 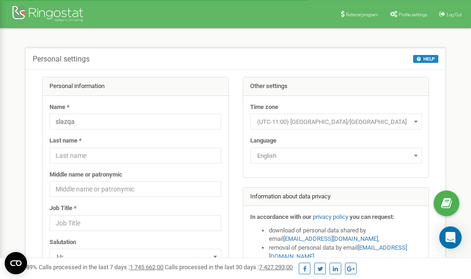 What do you see at coordinates (135, 156) in the screenshot?
I see `input: Last name` at bounding box center [135, 156].